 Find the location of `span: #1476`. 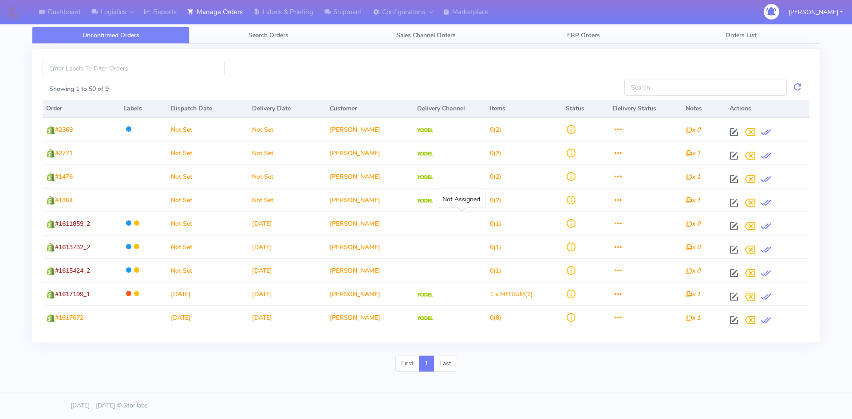

span: #1476 is located at coordinates (64, 177).